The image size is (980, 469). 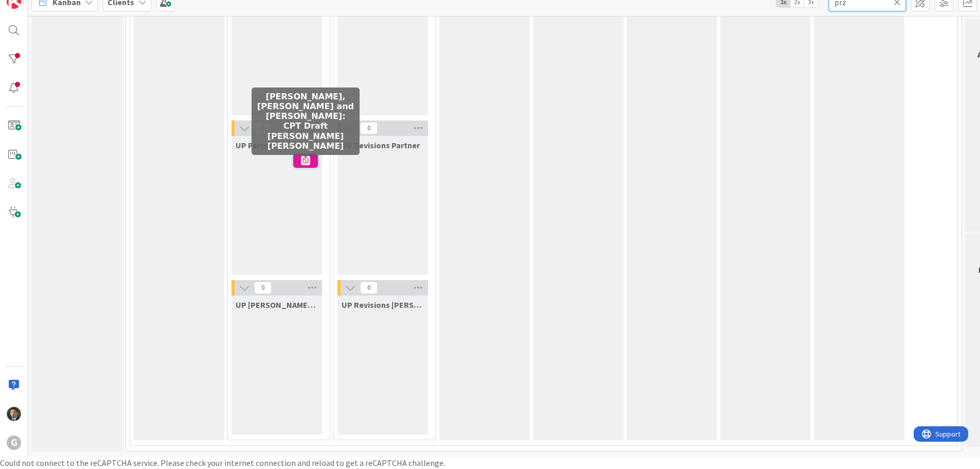 What do you see at coordinates (383, 305) in the screenshot?
I see `span: UP Revisions Brad/Jonas` at bounding box center [383, 305].